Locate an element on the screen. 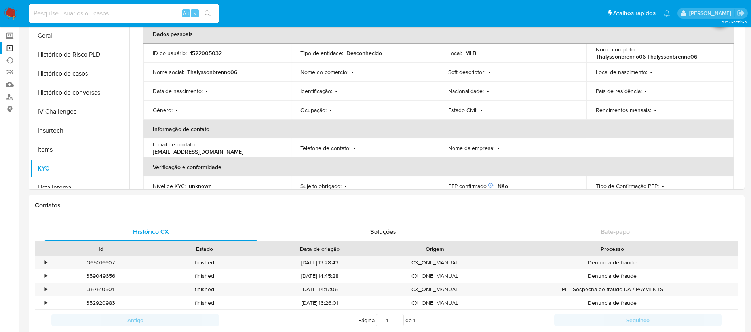 The width and height of the screenshot is (751, 332). p: Nome da empresa : is located at coordinates (471, 148).